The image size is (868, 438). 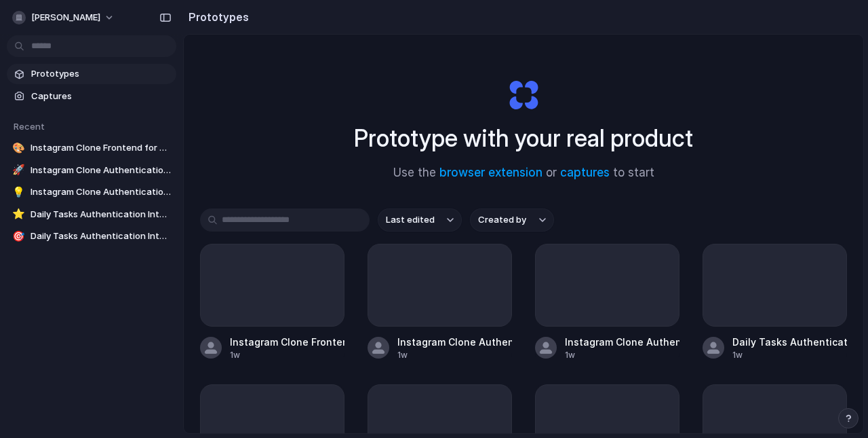 I want to click on a: 💡Instagram Clone Authentication System Wireframe, so click(x=91, y=192).